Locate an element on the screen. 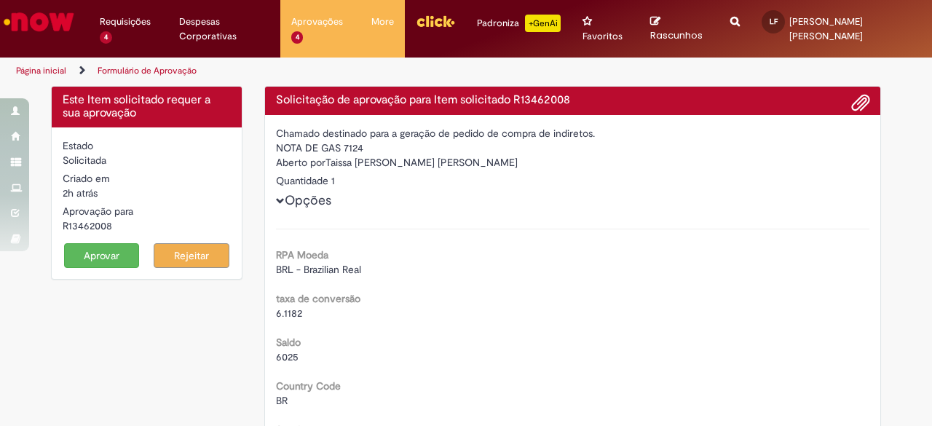 This screenshot has height=426, width=932. span: LF is located at coordinates (773, 21).